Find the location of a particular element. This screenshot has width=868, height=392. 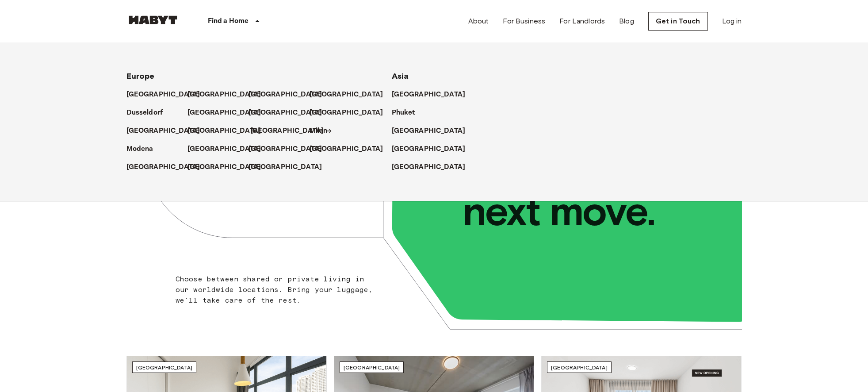

a: Get in Touch is located at coordinates (678, 21).